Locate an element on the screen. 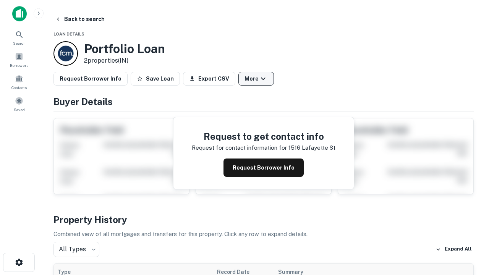 The width and height of the screenshot is (489, 275). div: Chat Widget is located at coordinates (470, 232).